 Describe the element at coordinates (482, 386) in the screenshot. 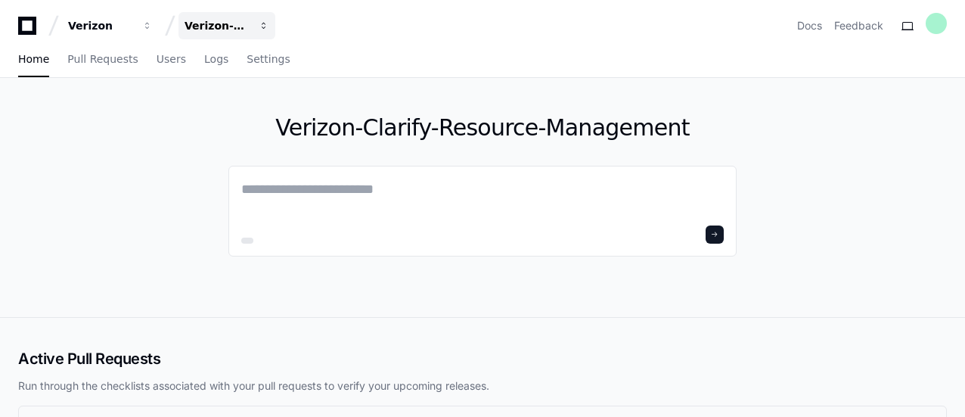

I see `p: Run through the checklists associated with your pull requests to verify your upcoming releases.` at that location.